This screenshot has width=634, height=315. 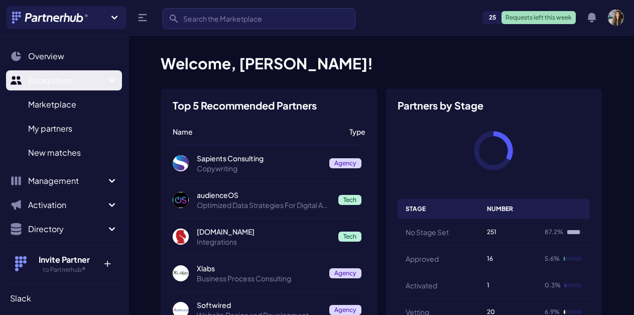 What do you see at coordinates (552, 285) in the screenshot?
I see `span: 0.3%` at bounding box center [552, 285].